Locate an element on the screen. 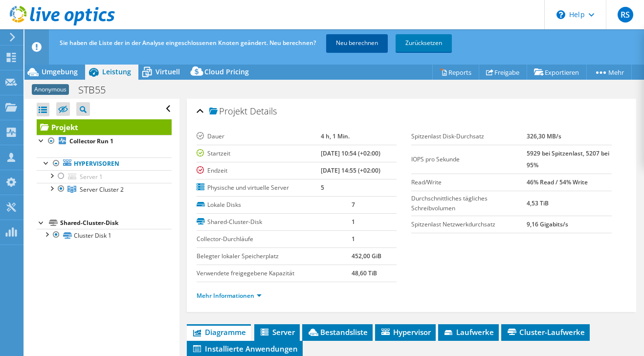 The height and width of the screenshot is (356, 644). b: 5 is located at coordinates (322, 187).